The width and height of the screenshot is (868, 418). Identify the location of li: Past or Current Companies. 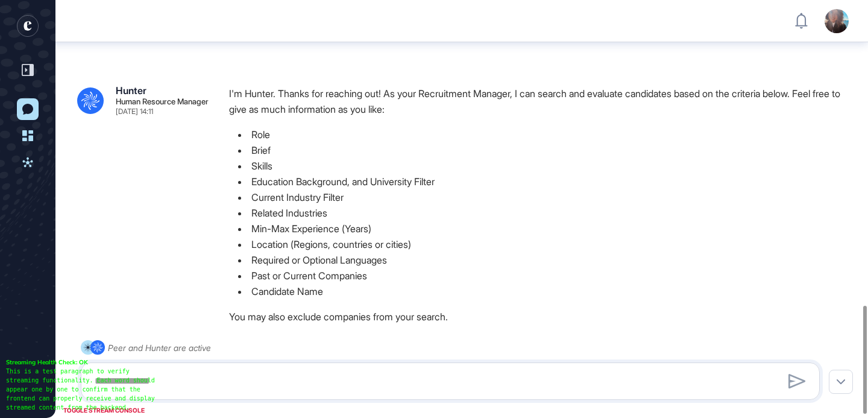
(543, 276).